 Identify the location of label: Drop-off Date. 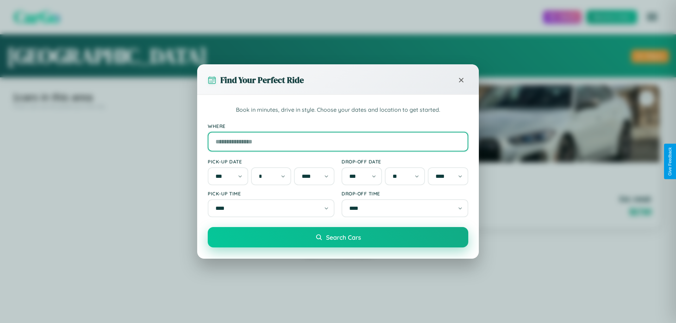
(405, 162).